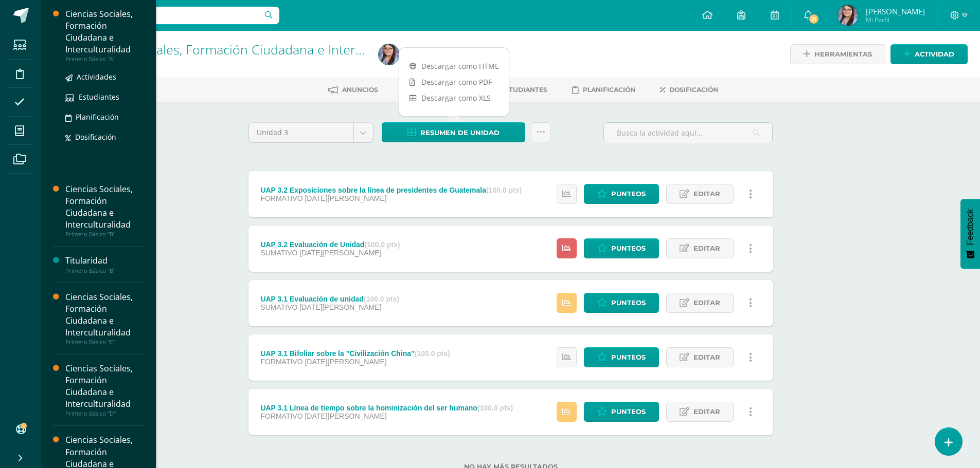  Describe the element at coordinates (454, 98) in the screenshot. I see `a: Descargar como XLS` at that location.